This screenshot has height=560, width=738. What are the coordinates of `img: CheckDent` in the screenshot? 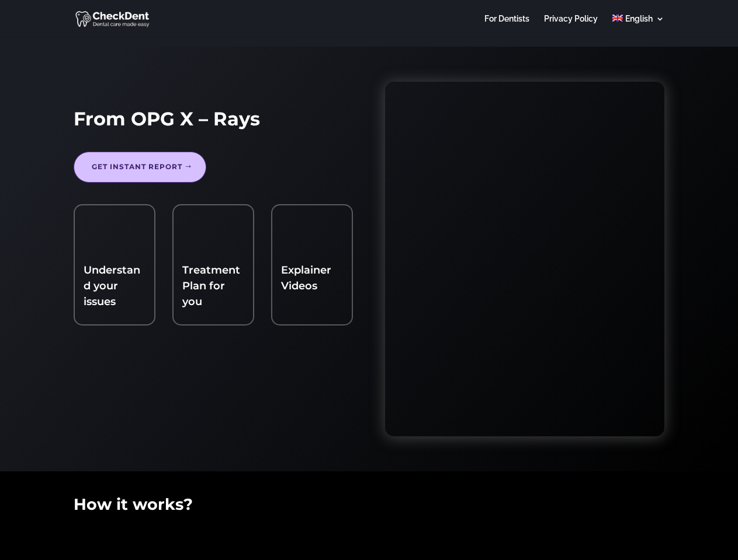 It's located at (113, 19).